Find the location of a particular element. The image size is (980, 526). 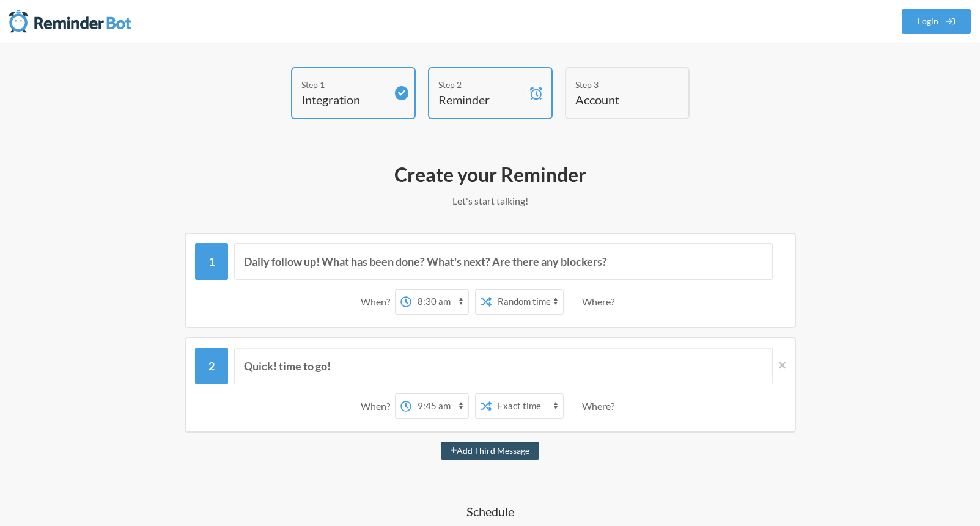

h2: Create your Reminder is located at coordinates (490, 175).